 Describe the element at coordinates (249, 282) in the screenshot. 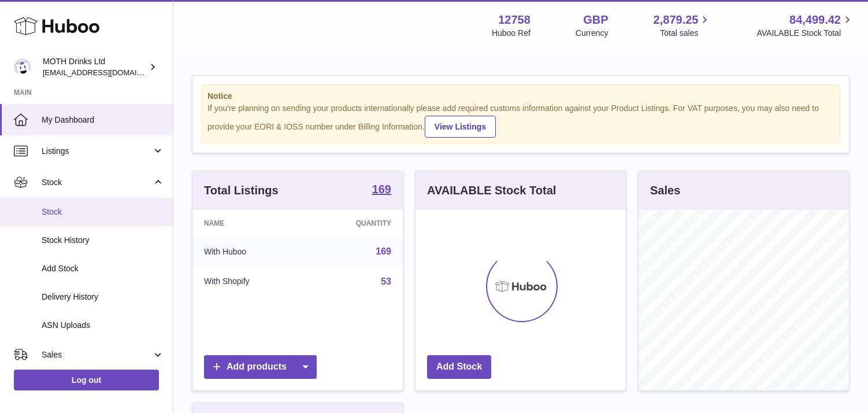

I see `td: With Shopify` at that location.